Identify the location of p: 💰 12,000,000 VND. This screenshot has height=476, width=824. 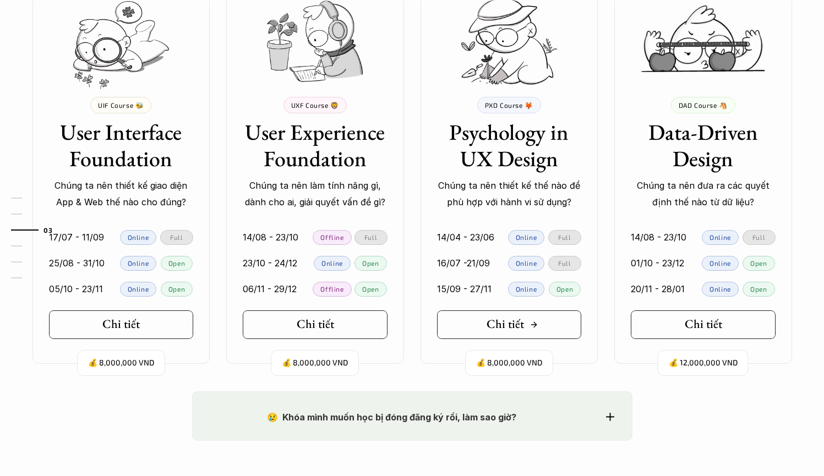
(703, 363).